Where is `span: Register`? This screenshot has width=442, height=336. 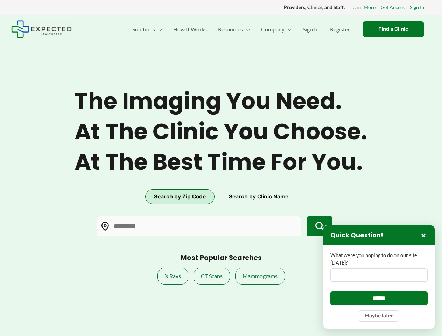 span: Register is located at coordinates (340, 29).